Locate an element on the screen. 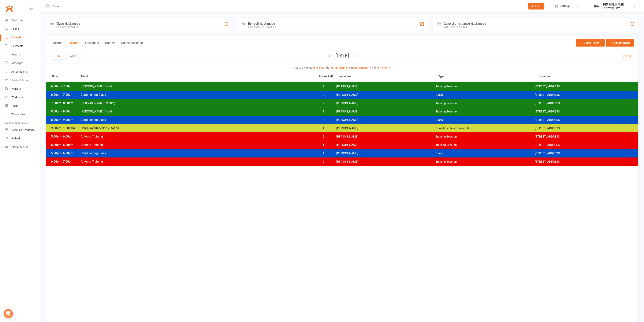 The image size is (644, 322). button: Class / Event is located at coordinates (591, 42).